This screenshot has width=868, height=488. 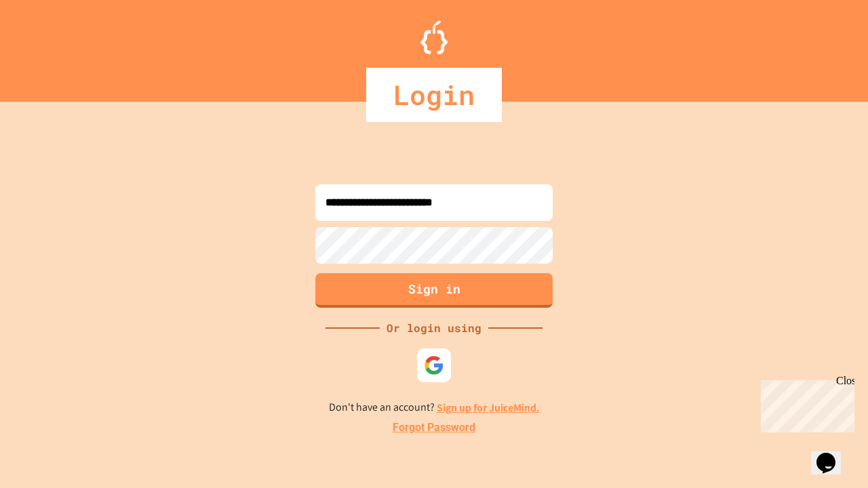 I want to click on a: Forgot Password, so click(x=434, y=428).